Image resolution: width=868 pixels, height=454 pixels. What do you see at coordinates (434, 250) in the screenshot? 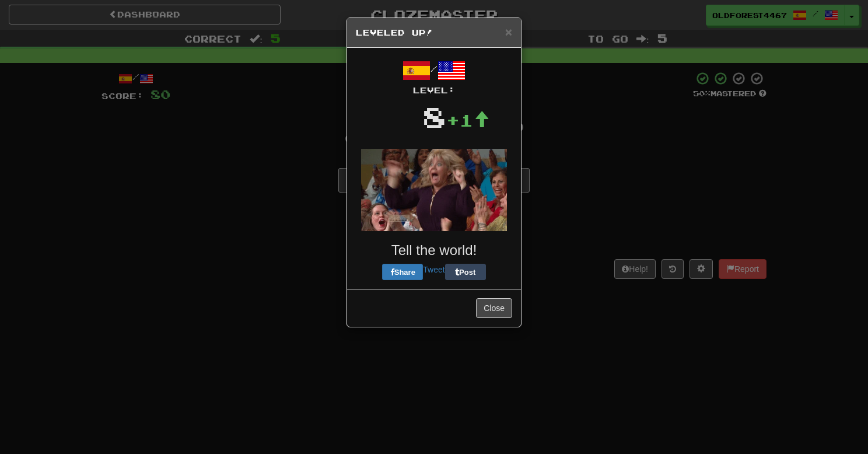
I see `h3: Tell the world!` at bounding box center [434, 250].